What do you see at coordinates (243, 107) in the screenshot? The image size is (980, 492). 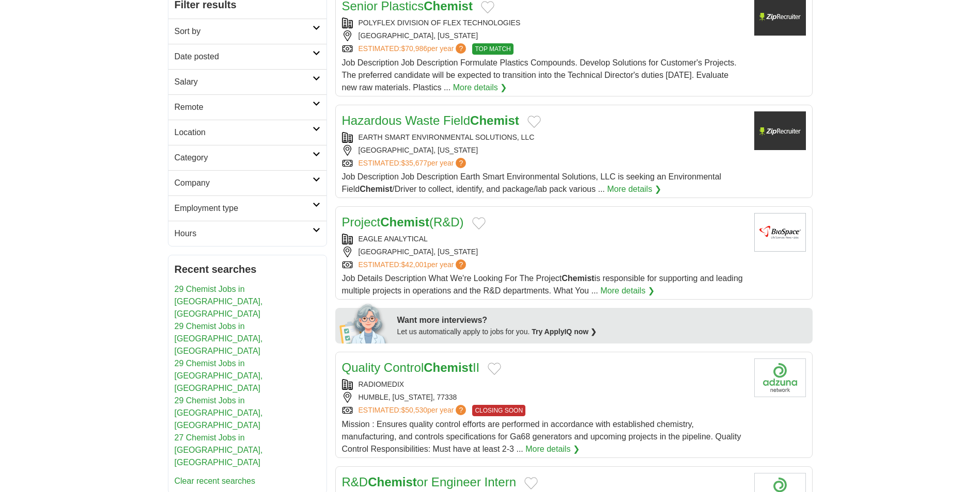 I see `h2: Remote` at bounding box center [243, 107].